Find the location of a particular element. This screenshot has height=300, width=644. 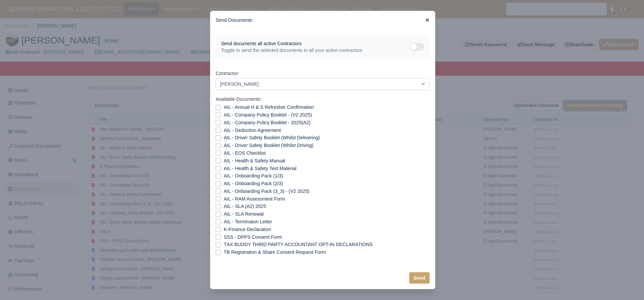

label: AIL - Onboarding Pack (3_3) - (V2 2025) is located at coordinates (266, 191).